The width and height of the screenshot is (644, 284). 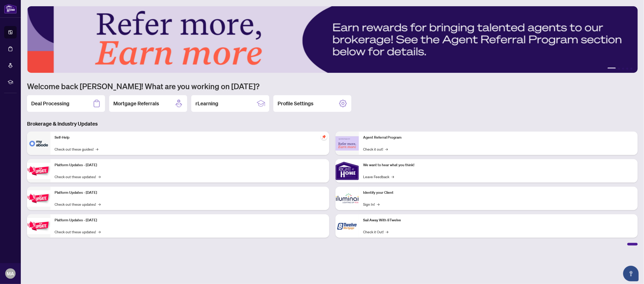 I want to click on button: 2, so click(x=619, y=69).